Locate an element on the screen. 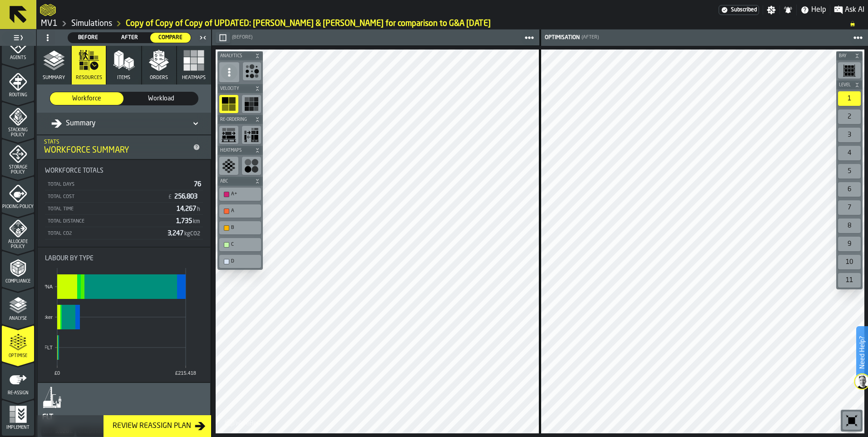 Image resolution: width=868 pixels, height=437 pixels. span: Re-assign is located at coordinates (18, 393).